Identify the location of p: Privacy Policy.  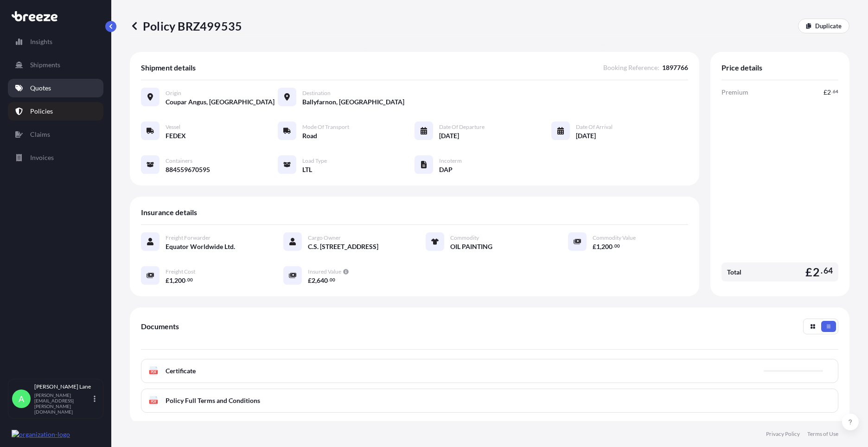
(783, 434).